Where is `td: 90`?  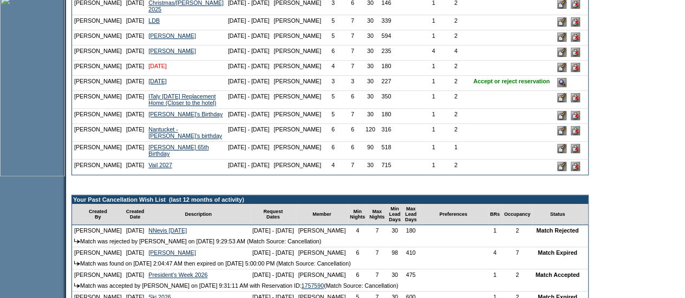
td: 90 is located at coordinates (370, 150).